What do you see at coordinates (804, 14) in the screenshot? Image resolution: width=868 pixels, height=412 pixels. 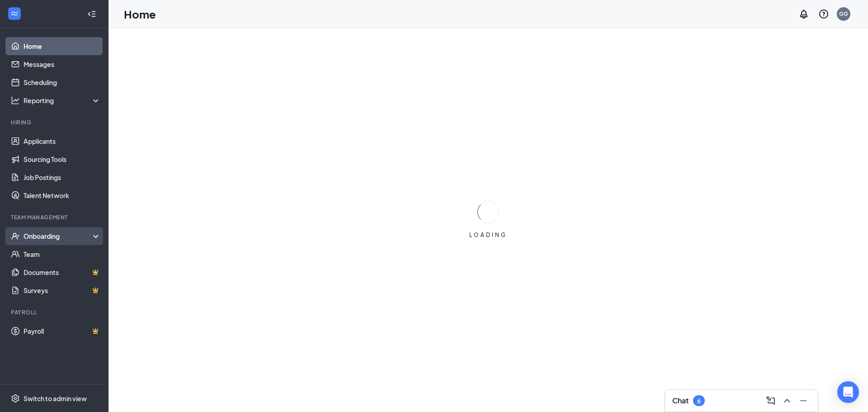 I see `svg: Notifications` at bounding box center [804, 14].